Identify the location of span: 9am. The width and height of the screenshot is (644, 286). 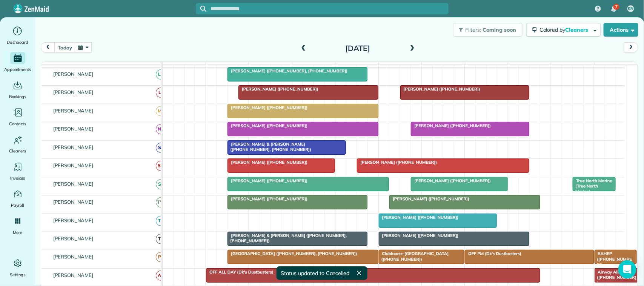
(256, 67).